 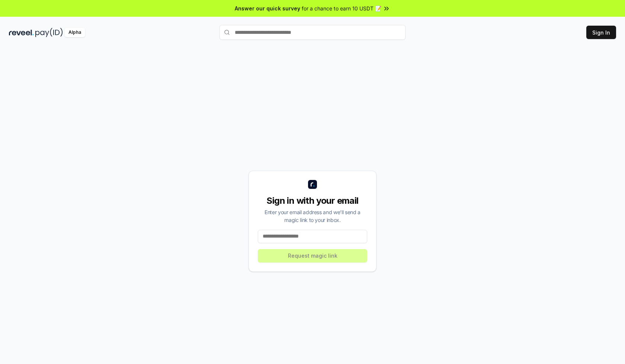 What do you see at coordinates (312, 185) in the screenshot?
I see `img: logo_small` at bounding box center [312, 185].